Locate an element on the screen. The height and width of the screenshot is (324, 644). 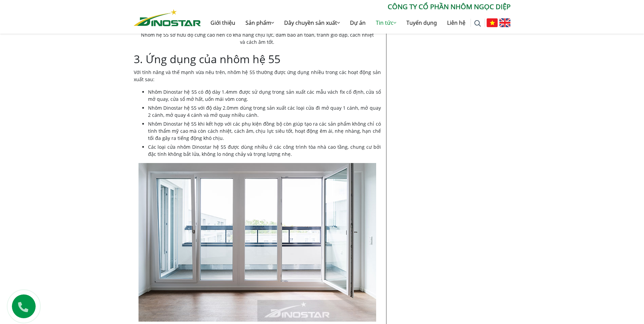
li: Nhôm Dinostar hệ 55 có độ dày 1.4mm được sử dụng trong sản xuất các mẫu vách fix cố định, cửa sổ ... is located at coordinates (265, 96).